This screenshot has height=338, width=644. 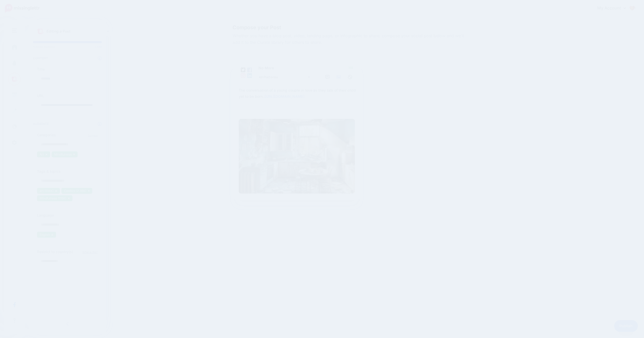 I want to click on a: All Platforms, so click(x=284, y=77).